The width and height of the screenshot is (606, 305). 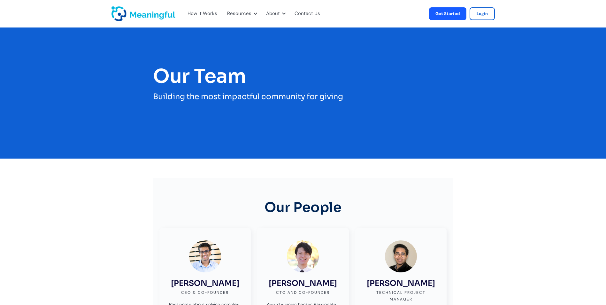 What do you see at coordinates (303, 207) in the screenshot?
I see `h2: Our People` at bounding box center [303, 207].